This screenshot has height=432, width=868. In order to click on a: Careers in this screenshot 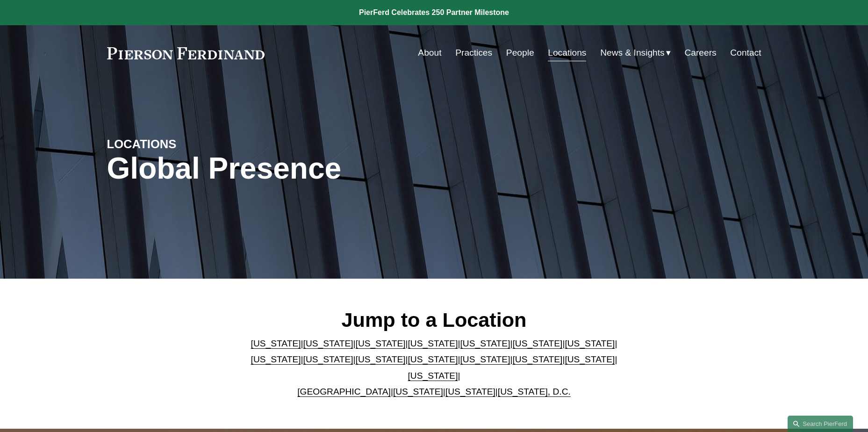, I will do `click(701, 53)`.